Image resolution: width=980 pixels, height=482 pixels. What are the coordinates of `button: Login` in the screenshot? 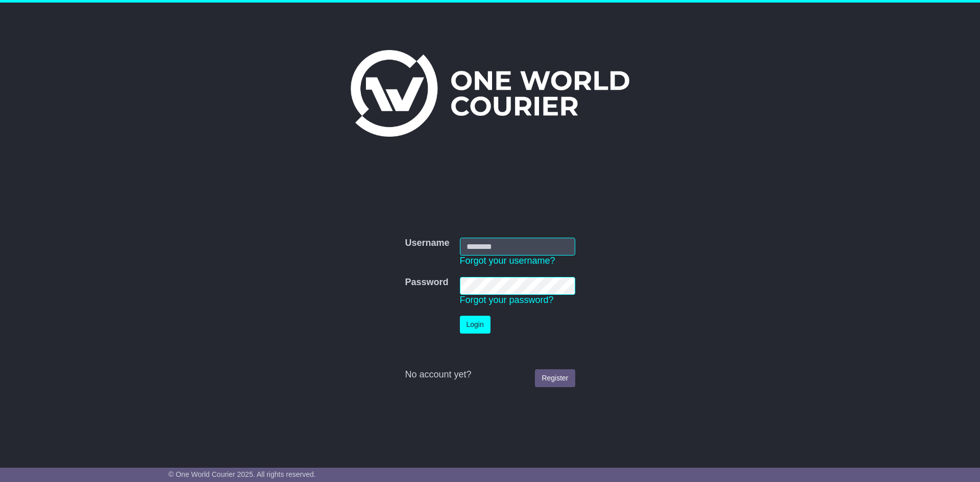 It's located at (475, 325).